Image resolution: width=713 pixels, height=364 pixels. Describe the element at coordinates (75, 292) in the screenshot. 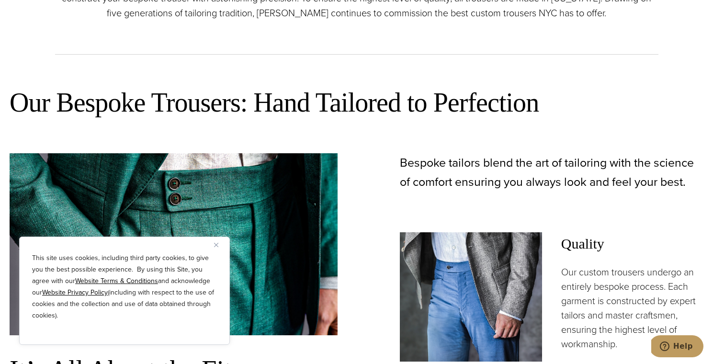

I see `u: Website Privacy Policy` at that location.